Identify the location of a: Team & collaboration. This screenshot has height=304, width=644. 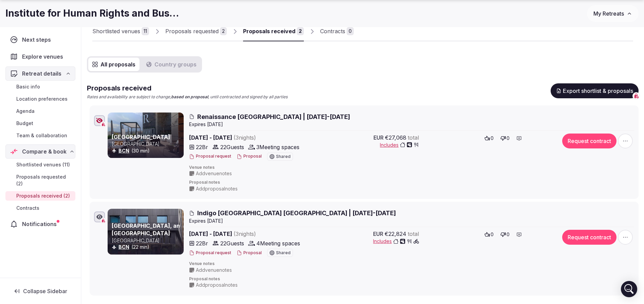
(40, 136).